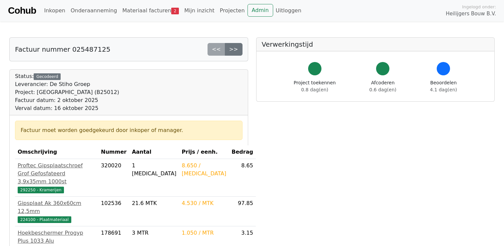 This screenshot has height=246, width=504. What do you see at coordinates (114, 211) in the screenshot?
I see `td: 102536` at bounding box center [114, 211].